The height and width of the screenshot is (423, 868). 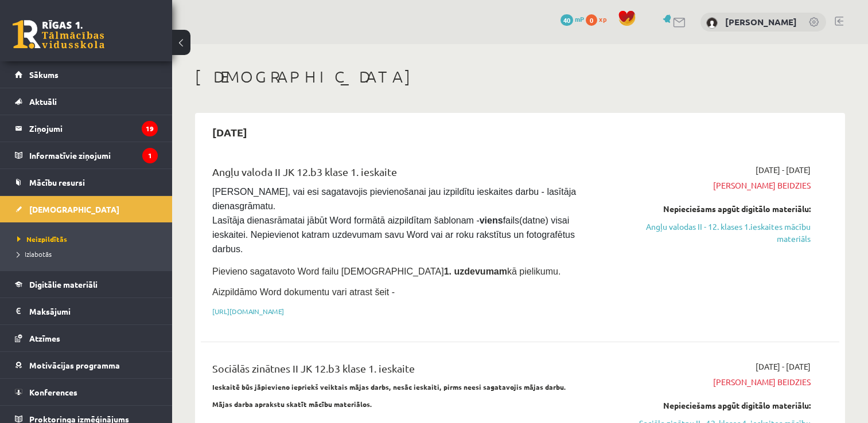 I want to click on a: Neizpildītās, so click(x=89, y=239).